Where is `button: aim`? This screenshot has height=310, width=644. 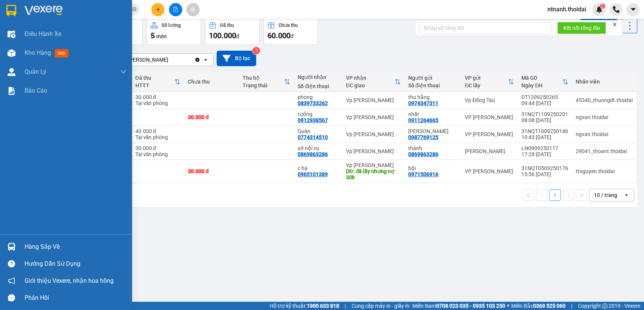
button: aim is located at coordinates (193, 10).